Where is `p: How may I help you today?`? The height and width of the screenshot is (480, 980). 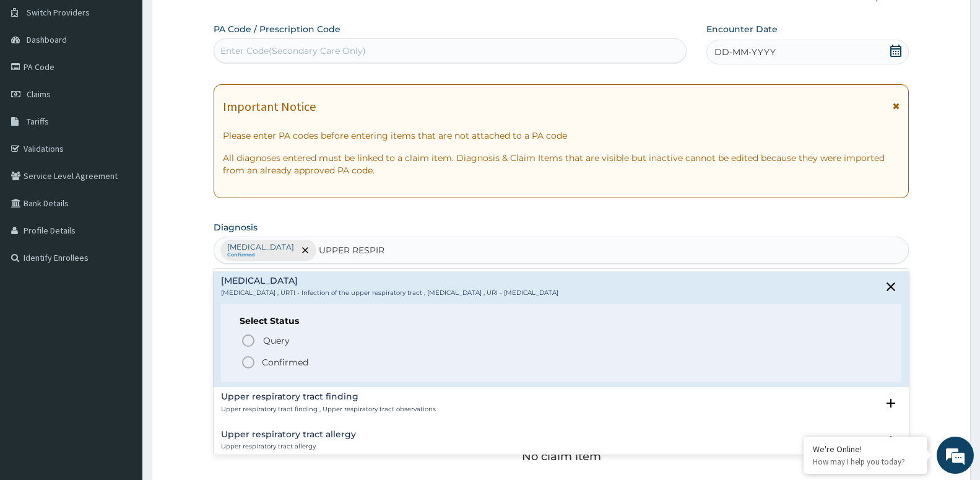 p: How may I help you today? is located at coordinates (866, 462).